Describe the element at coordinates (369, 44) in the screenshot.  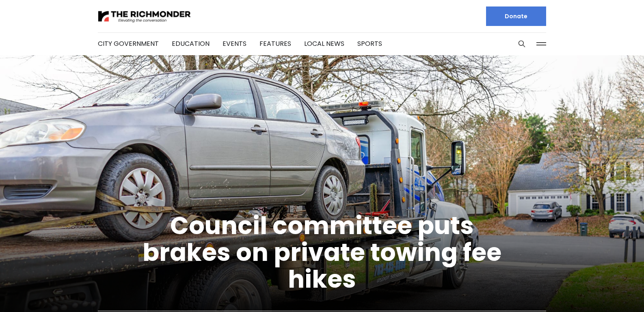
I see `a: Sports` at that location.